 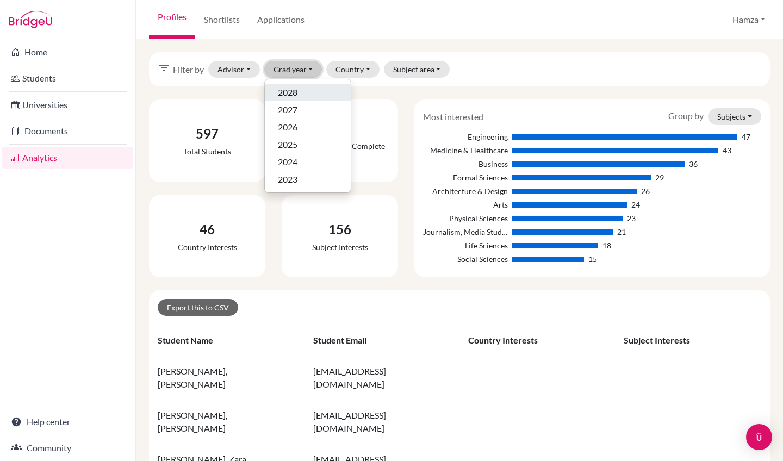 What do you see at coordinates (308, 127) in the screenshot?
I see `button: 2026` at bounding box center [308, 127].